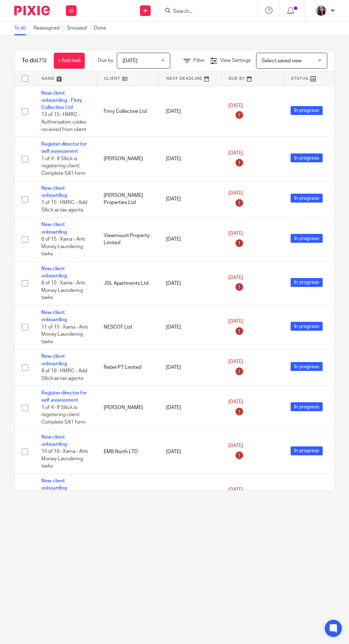 The width and height of the screenshot is (349, 644). Describe the element at coordinates (63, 290) in the screenshot. I see `span: 8 of 15 · Xama - Anti Money Laundering tasks` at that location.